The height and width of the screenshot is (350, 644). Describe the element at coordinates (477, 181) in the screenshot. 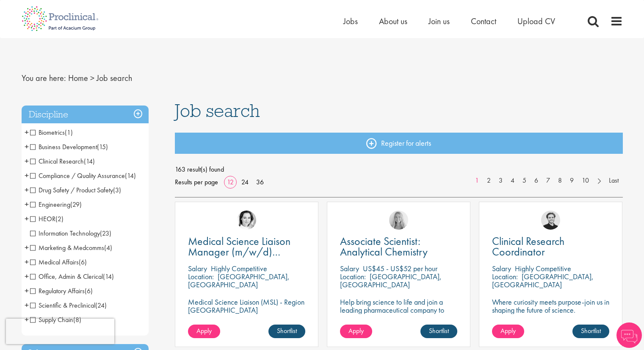

I see `a: 1` at that location.